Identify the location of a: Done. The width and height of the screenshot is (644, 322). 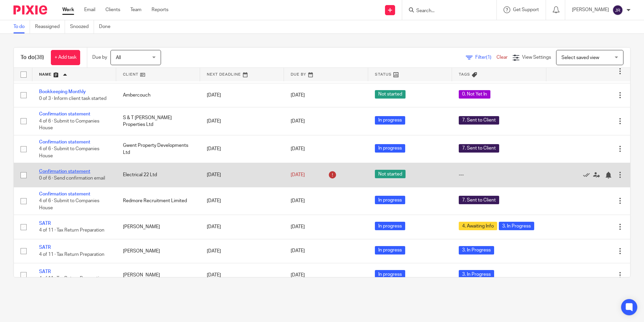
(107, 27).